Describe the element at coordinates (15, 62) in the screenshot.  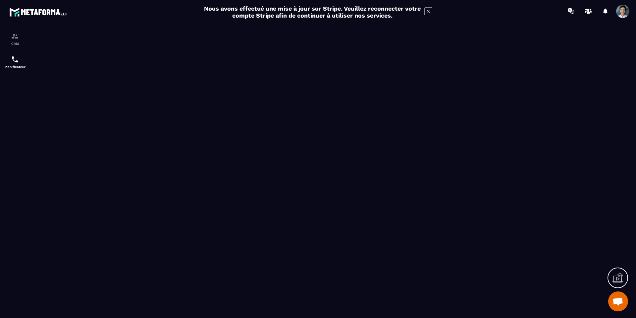
I see `a: schedulerschedulerPlanificateur` at that location.